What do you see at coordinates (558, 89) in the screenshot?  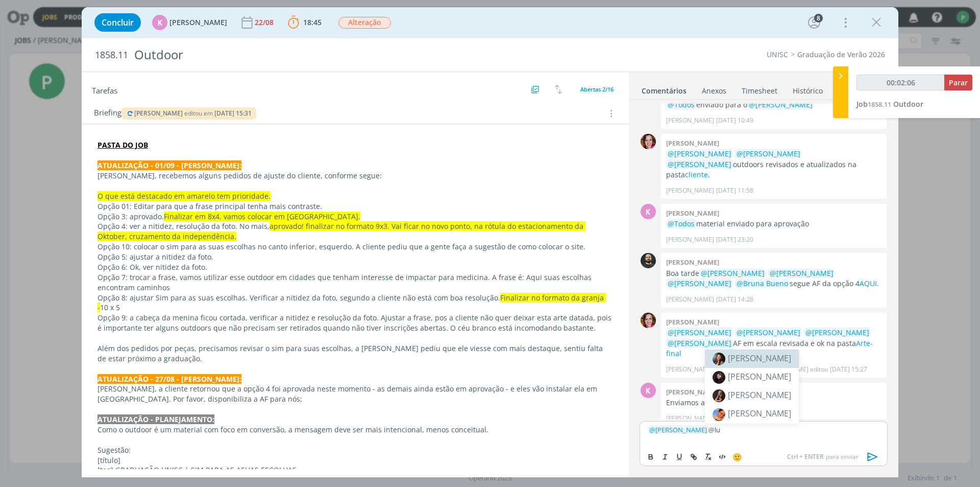 I see `img: arrow-down-up.svg` at bounding box center [558, 89].